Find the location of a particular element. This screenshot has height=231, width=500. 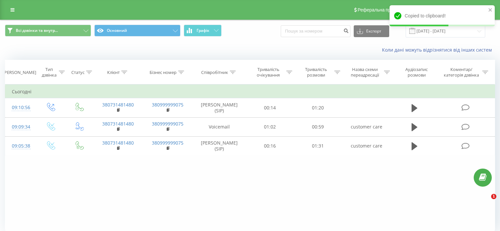

div: Тривалість очікування is located at coordinates (268, 72).